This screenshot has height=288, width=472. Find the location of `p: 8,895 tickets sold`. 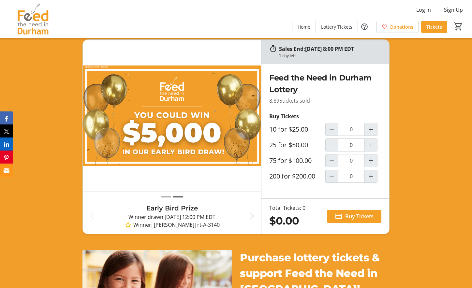

p: 8,895 tickets sold is located at coordinates (325, 101).